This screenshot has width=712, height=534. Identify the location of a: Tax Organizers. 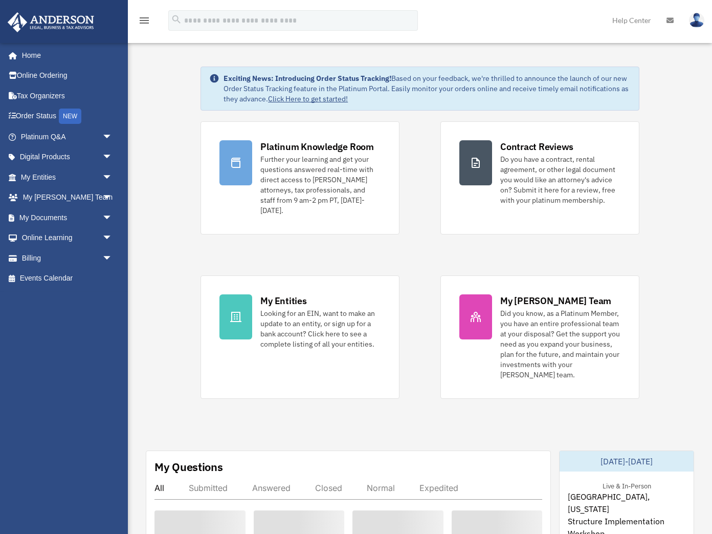
(68, 96).